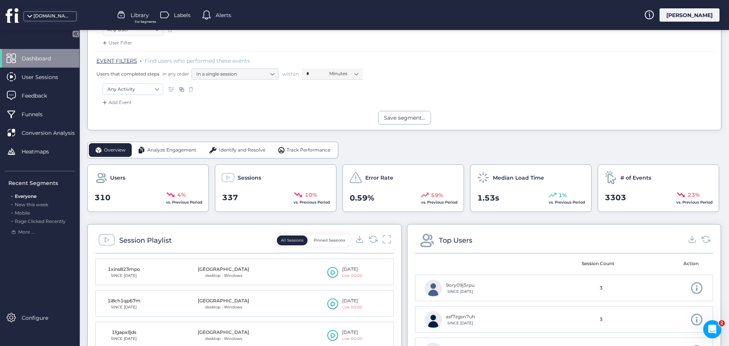  What do you see at coordinates (102, 197) in the screenshot?
I see `span: 310` at bounding box center [102, 197].